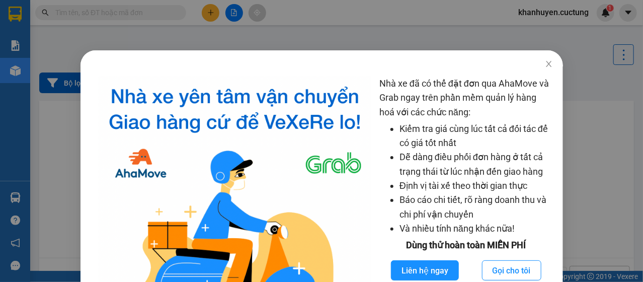 The width and height of the screenshot is (643, 282). What do you see at coordinates (549, 64) in the screenshot?
I see `button: Close` at bounding box center [549, 64].